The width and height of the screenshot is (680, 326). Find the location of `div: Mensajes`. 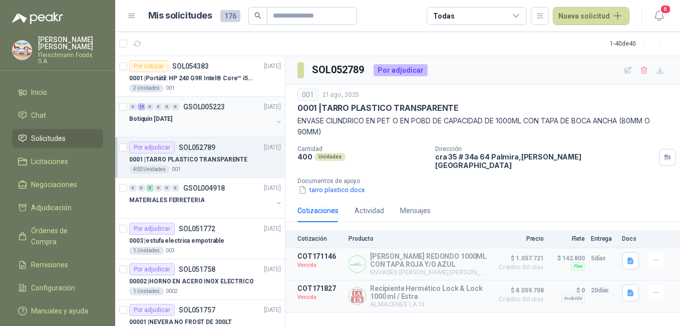

div: Mensajes is located at coordinates (415, 210).